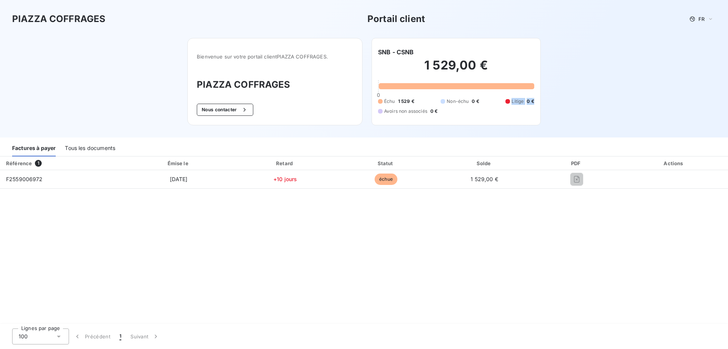  What do you see at coordinates (458, 101) in the screenshot?
I see `span: Non-échu` at bounding box center [458, 101].